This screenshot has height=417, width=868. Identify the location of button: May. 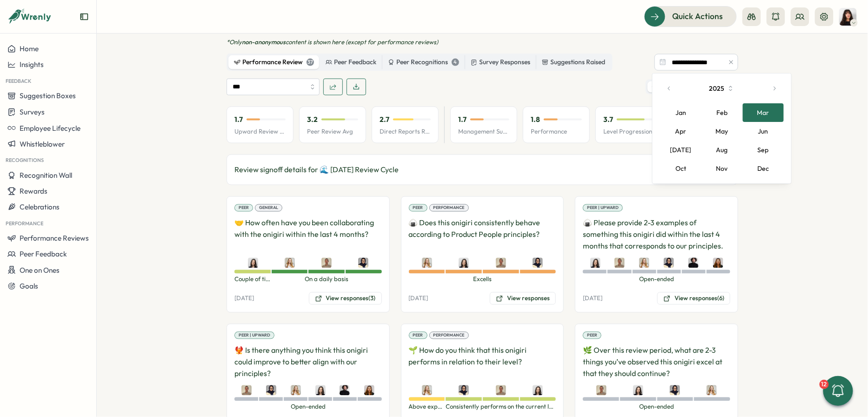
(722, 131).